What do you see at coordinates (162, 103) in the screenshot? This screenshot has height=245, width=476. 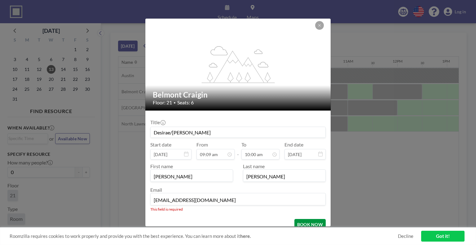 I see `span: Floor: 21` at bounding box center [162, 103].